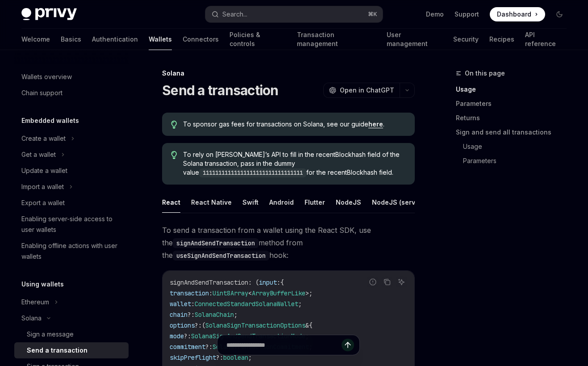  I want to click on div: Update a wallet, so click(44, 170).